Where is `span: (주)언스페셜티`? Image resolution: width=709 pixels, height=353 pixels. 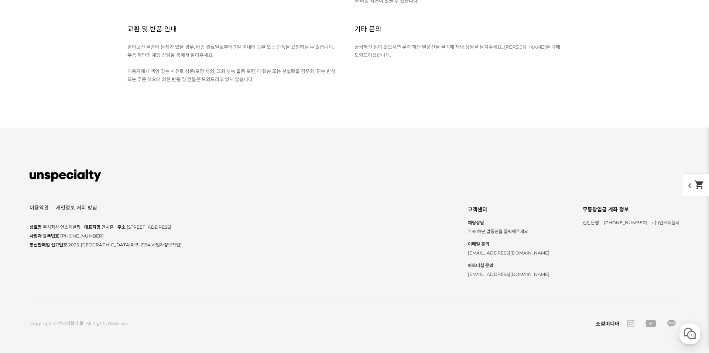
span: (주)언스페셜티 is located at coordinates (665, 223).